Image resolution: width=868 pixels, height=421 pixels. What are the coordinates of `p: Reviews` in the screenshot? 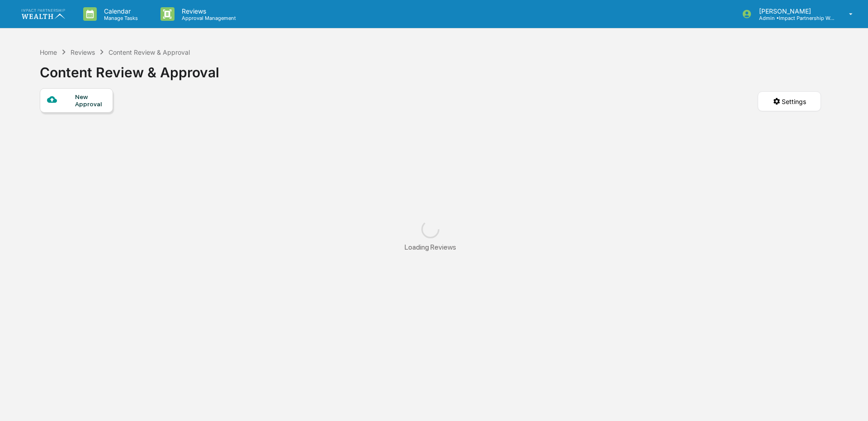 It's located at (208, 11).